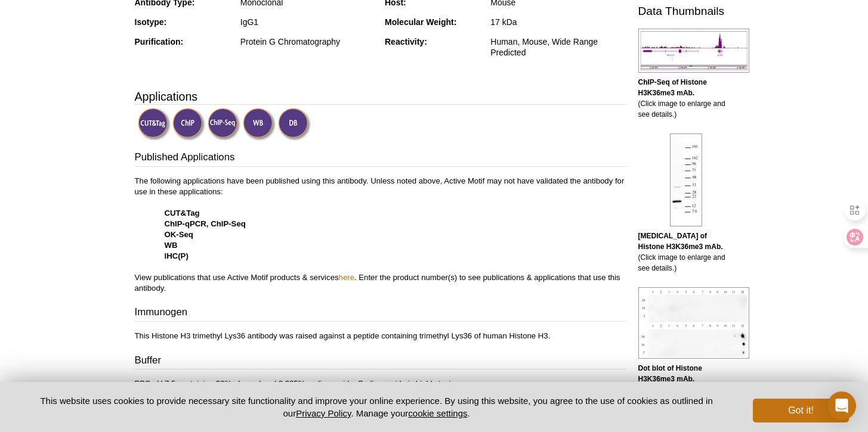  Describe the element at coordinates (179, 234) in the screenshot. I see `strong: OK-Seq` at that location.